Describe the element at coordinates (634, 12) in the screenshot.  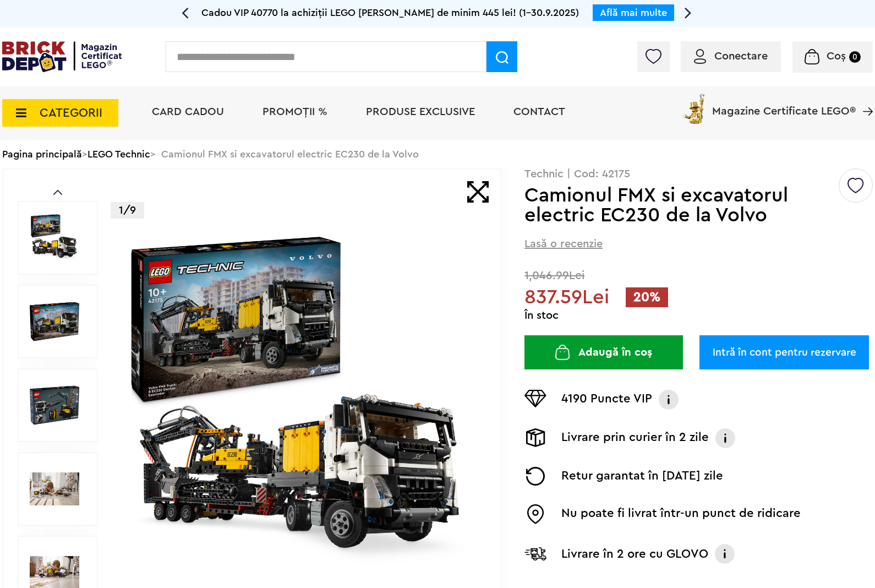
I see `a: Află mai multe` at that location.